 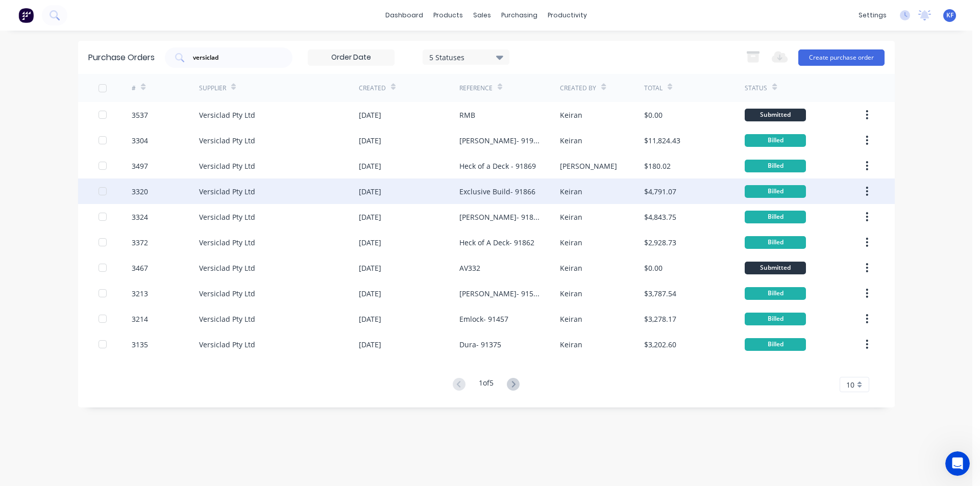 I want to click on div: 5 Statuses, so click(x=465, y=57).